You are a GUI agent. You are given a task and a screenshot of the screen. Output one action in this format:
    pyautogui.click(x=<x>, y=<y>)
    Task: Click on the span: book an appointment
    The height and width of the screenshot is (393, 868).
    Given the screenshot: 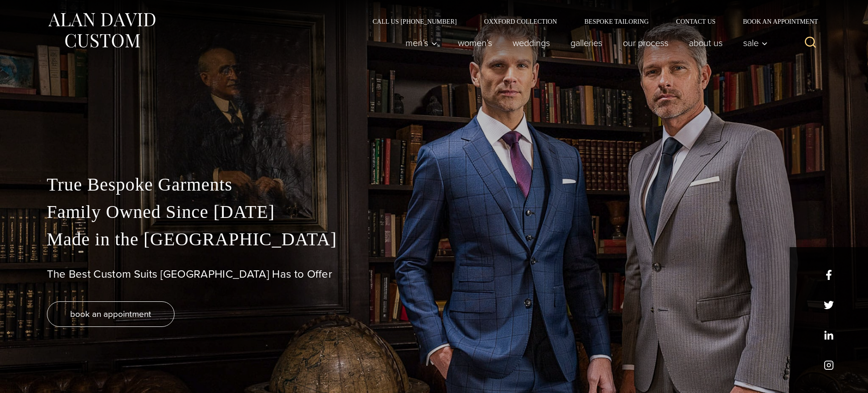 What is the action you would take?
    pyautogui.click(x=111, y=313)
    